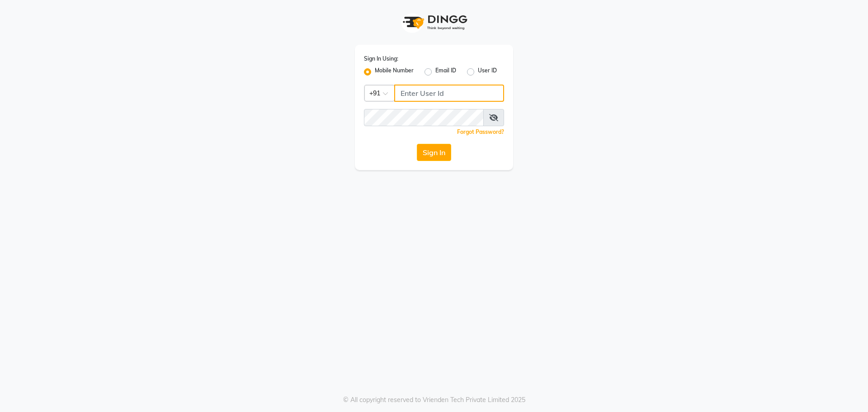  What do you see at coordinates (434, 152) in the screenshot?
I see `button: Sign In` at bounding box center [434, 152].